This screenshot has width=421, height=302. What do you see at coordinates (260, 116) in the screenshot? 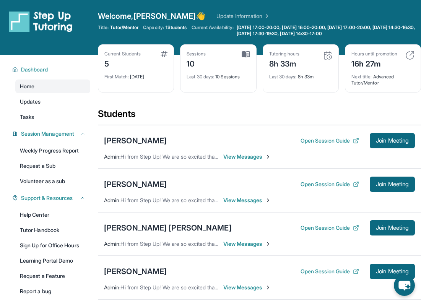
I see `div: Students` at bounding box center [260, 116].